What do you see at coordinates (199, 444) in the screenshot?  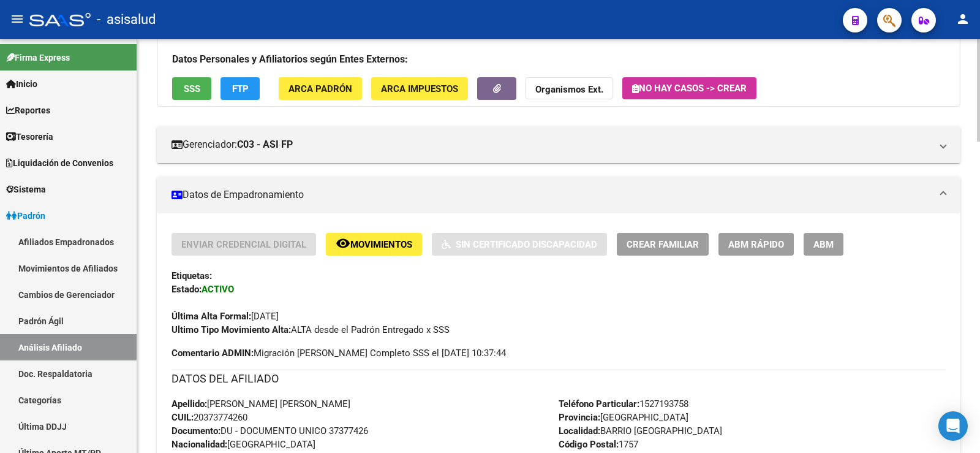 I see `strong: Nacionalidad:` at bounding box center [199, 444].